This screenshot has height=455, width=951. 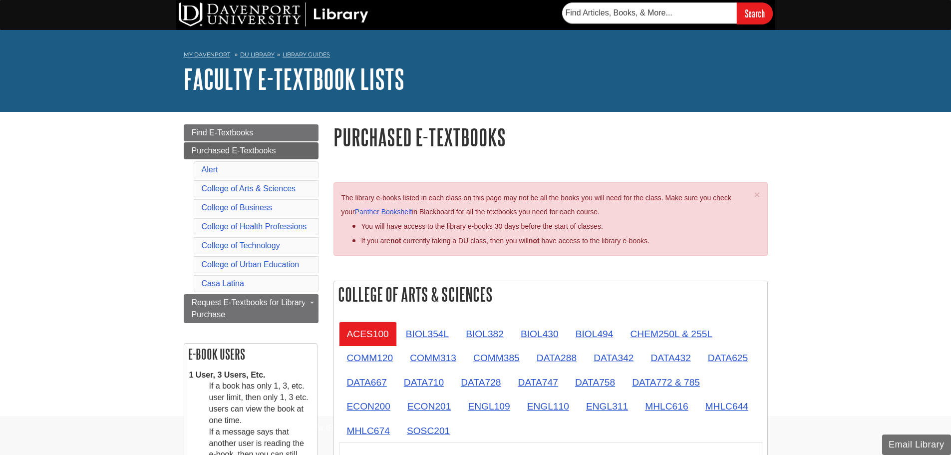 What do you see at coordinates (370, 357) in the screenshot?
I see `a: COMM120` at bounding box center [370, 357].